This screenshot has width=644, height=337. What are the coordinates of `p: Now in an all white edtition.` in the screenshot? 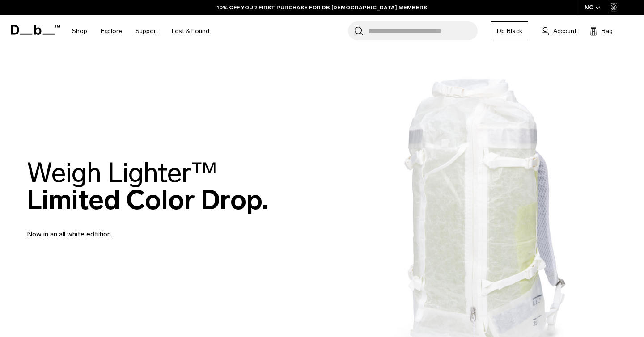 It's located at (134, 228).